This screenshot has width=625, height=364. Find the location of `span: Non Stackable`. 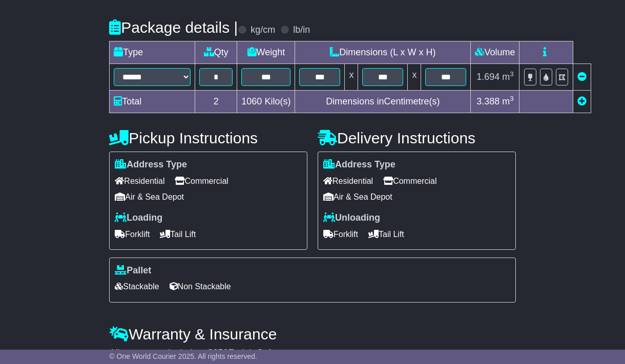

span: Non Stackable is located at coordinates (200, 286).